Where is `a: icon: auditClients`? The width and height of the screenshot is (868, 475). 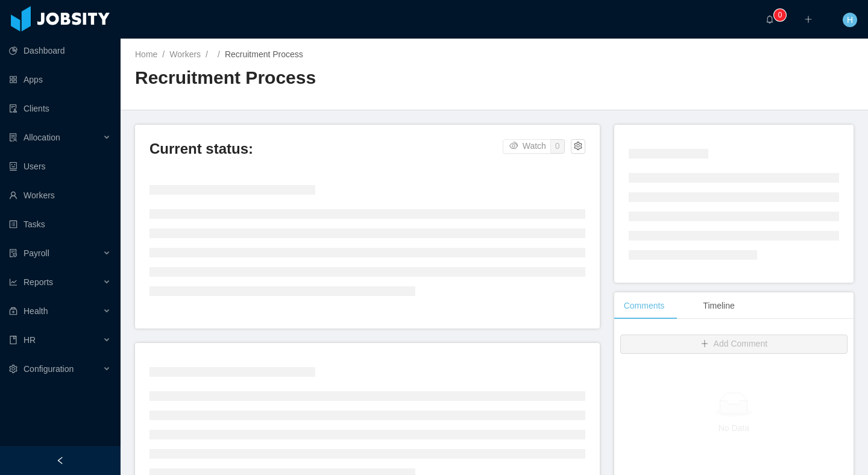
a: icon: auditClients is located at coordinates (60, 109).